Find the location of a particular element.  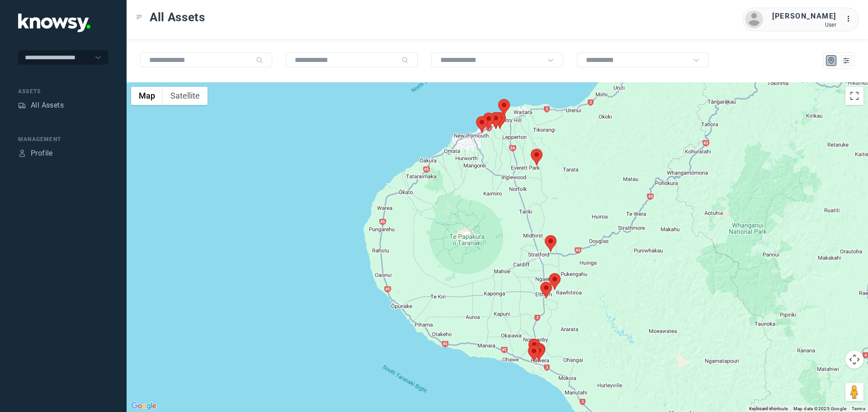

img: Application Logo is located at coordinates (54, 23).